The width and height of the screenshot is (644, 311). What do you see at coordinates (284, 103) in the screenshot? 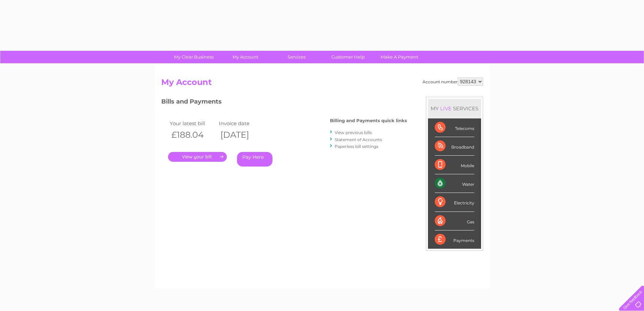
I see `h3: Bills and Payments` at bounding box center [284, 103].